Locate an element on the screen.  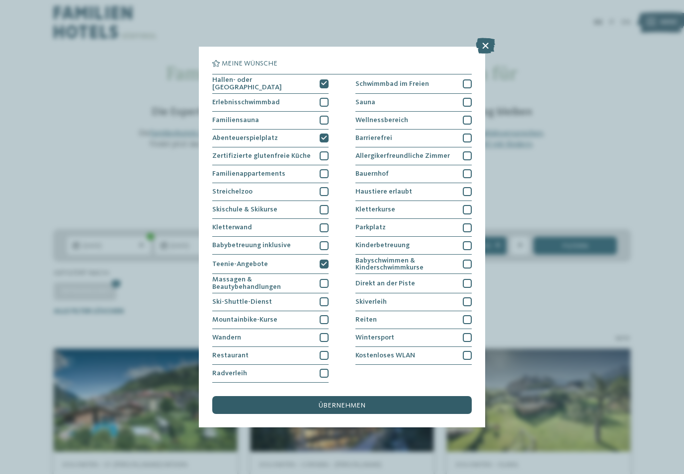
span: Meine Wünsche is located at coordinates (249, 64).